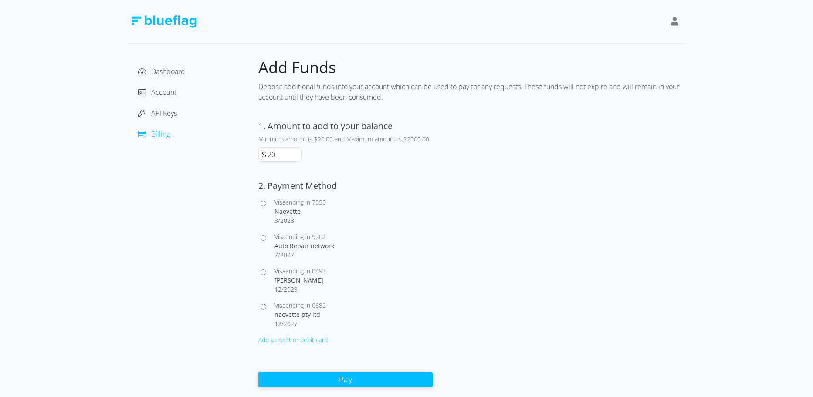 The width and height of the screenshot is (813, 397). What do you see at coordinates (291, 289) in the screenshot?
I see `span: 2029` at bounding box center [291, 289].